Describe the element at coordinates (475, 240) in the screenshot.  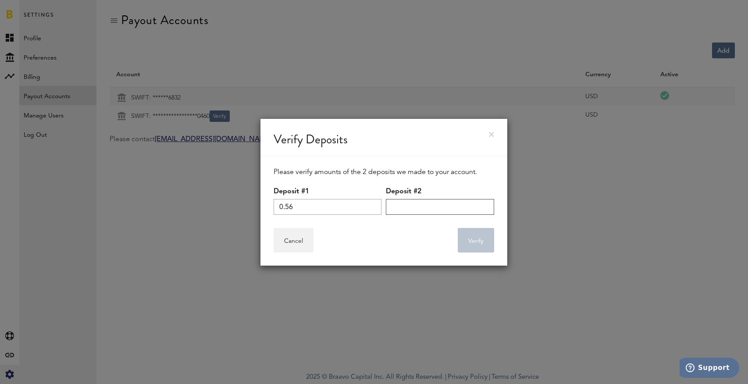
I see `button: Verify` at that location.